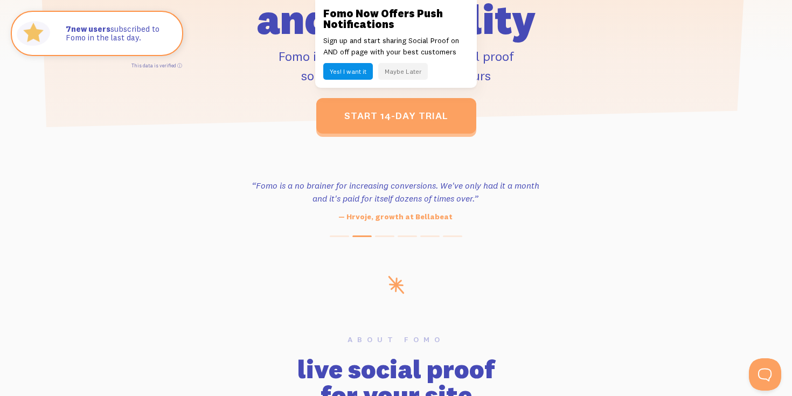 This screenshot has width=792, height=396. Describe the element at coordinates (396, 19) in the screenshot. I see `h3: Fomo Now Offers Push Notifications` at that location.